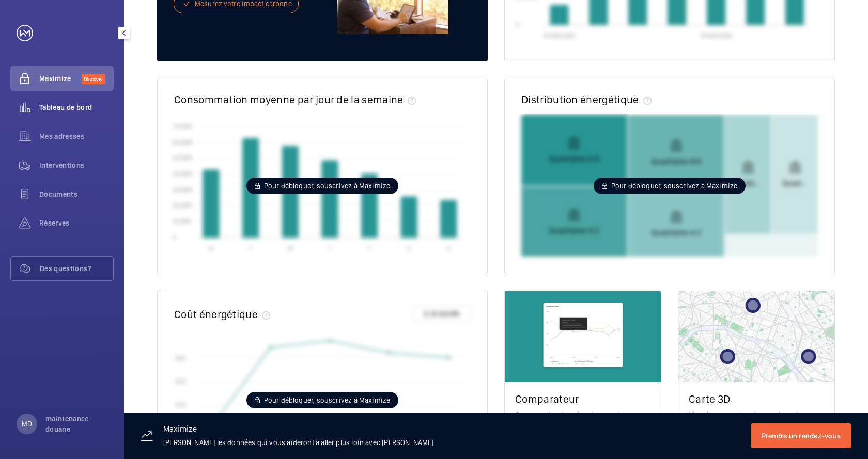 The image size is (868, 459). I want to click on text: 50 kWh, so click(182, 158).